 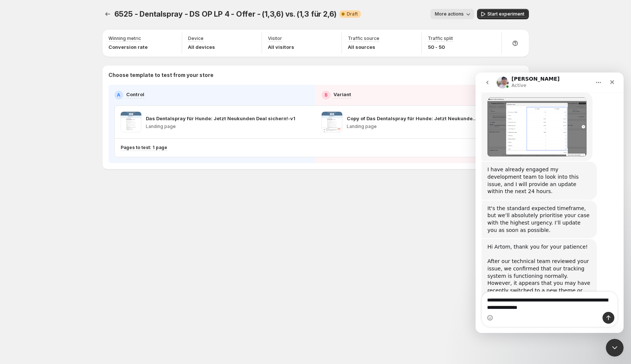 What do you see at coordinates (63, 108) in the screenshot?
I see `div: I have already engaged my development team to look into this issue, and I will provide an update ...` at bounding box center [63, 108].